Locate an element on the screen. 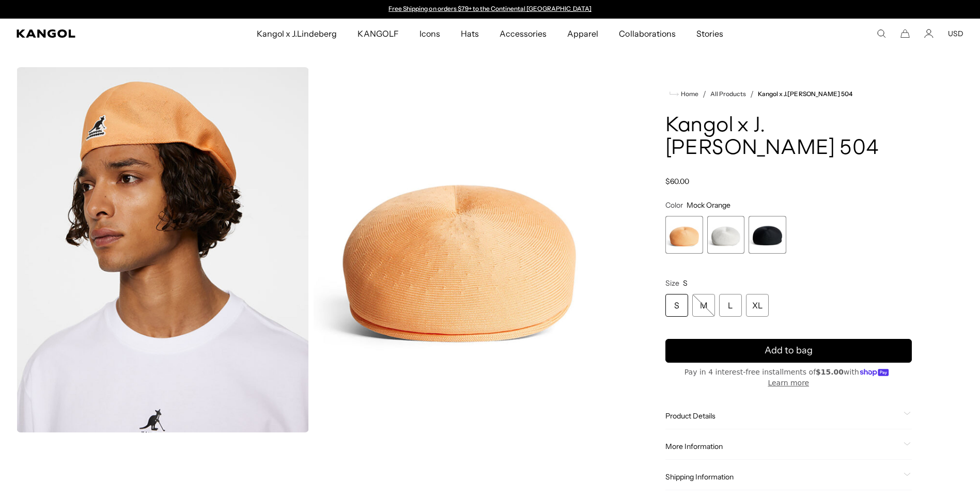  a: Apparel is located at coordinates (583, 34).